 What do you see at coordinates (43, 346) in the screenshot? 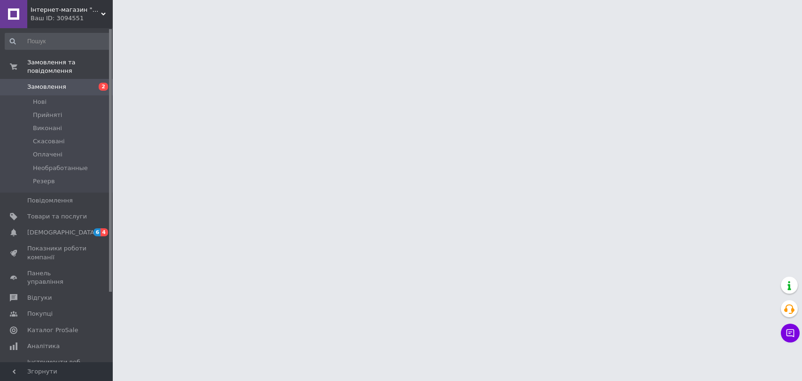
I see `span: Аналітика` at bounding box center [43, 346].